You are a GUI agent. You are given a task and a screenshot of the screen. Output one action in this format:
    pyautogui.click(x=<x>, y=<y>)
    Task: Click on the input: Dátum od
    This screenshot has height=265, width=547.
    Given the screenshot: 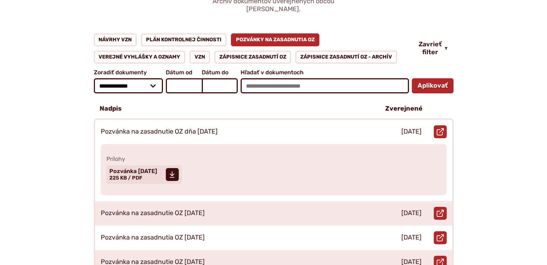 What is the action you would take?
    pyautogui.click(x=184, y=86)
    